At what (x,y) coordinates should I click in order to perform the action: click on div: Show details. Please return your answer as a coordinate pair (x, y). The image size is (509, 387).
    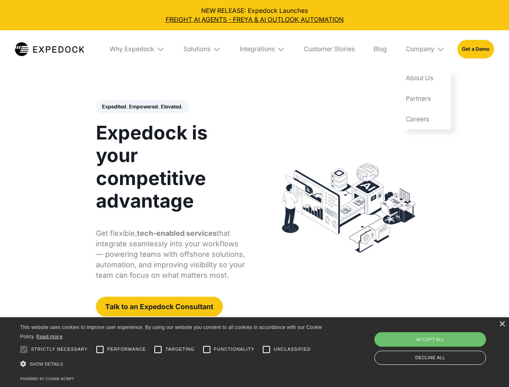
    Looking at the image, I should click on (173, 364).